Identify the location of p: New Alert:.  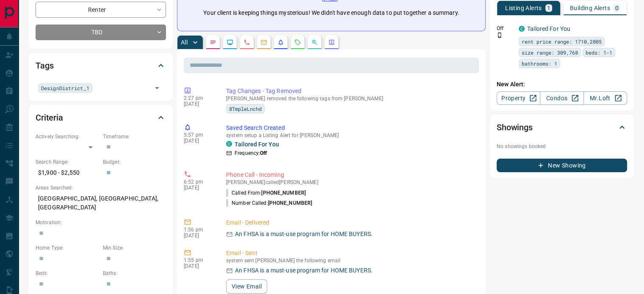
(562, 84).